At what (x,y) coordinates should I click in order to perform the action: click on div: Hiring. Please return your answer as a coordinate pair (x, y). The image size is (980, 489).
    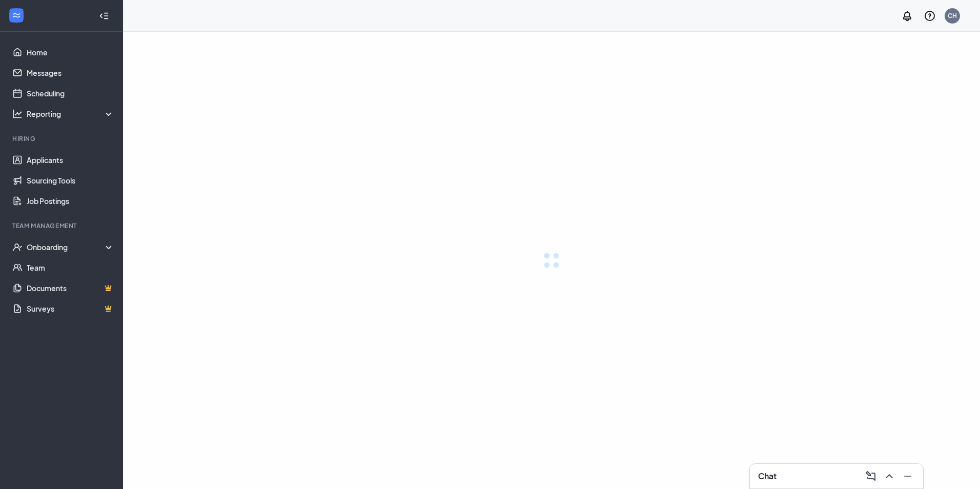
    Looking at the image, I should click on (62, 139).